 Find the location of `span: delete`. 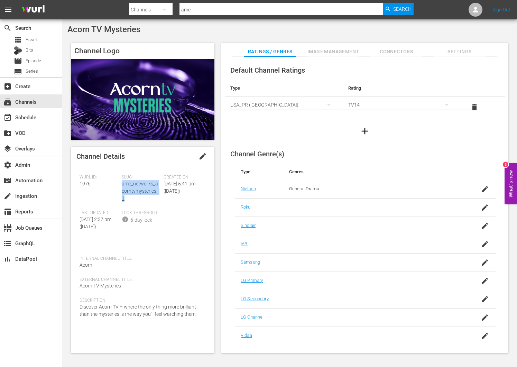

span: delete is located at coordinates (474, 107).